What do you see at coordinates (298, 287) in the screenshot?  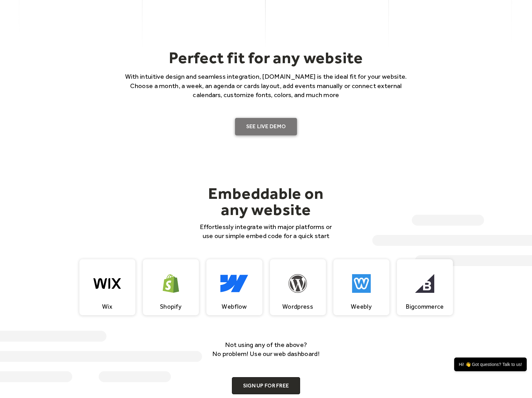 I see `a: Wordpress` at bounding box center [298, 287].